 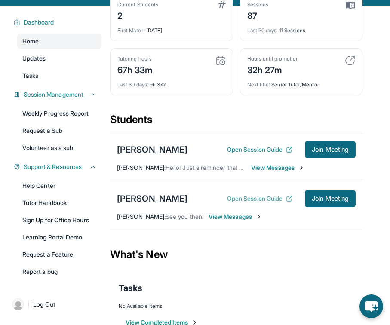 I want to click on div: Senior Tutor/Mentor, so click(x=301, y=82).